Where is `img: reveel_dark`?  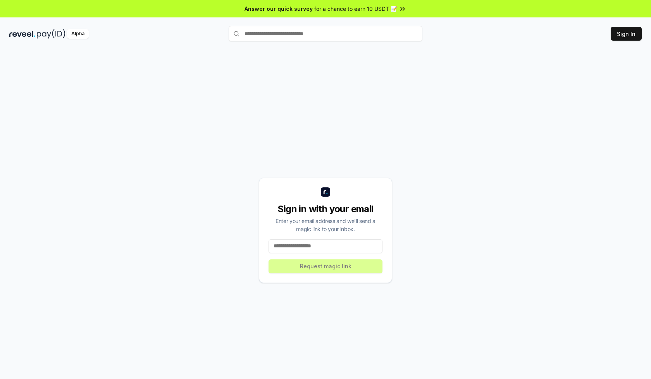
img: reveel_dark is located at coordinates (22, 34).